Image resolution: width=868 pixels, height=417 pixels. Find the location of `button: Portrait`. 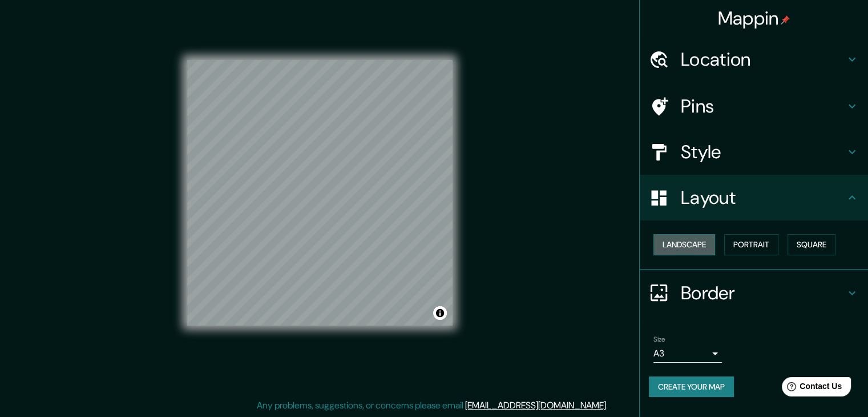

button: Portrait is located at coordinates (750, 245).